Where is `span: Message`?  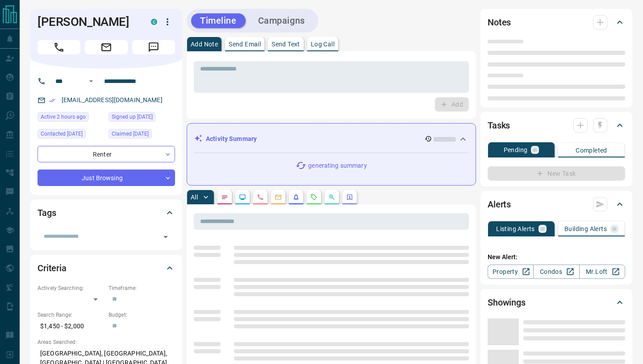
span: Message is located at coordinates (154, 48).